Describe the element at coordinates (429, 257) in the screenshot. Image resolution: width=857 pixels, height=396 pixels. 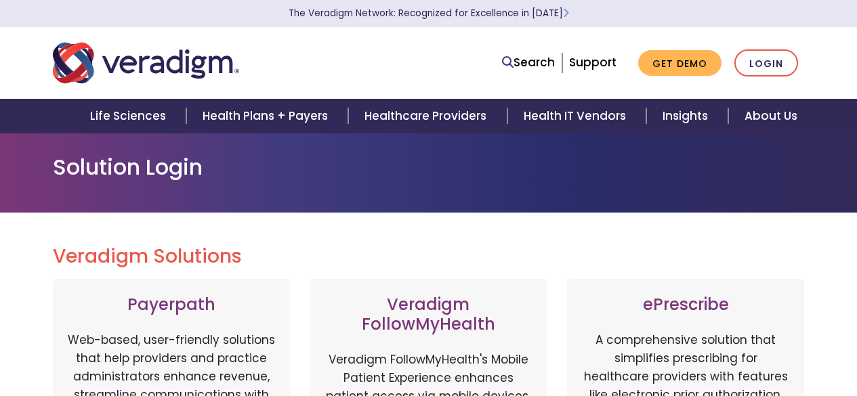
I see `h2: Veradigm Solutions` at that location.